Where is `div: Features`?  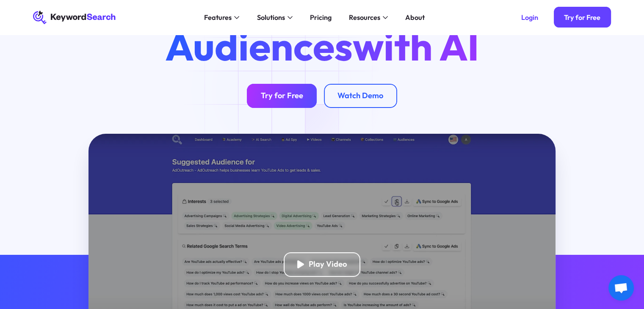
div: Features is located at coordinates (218, 17).